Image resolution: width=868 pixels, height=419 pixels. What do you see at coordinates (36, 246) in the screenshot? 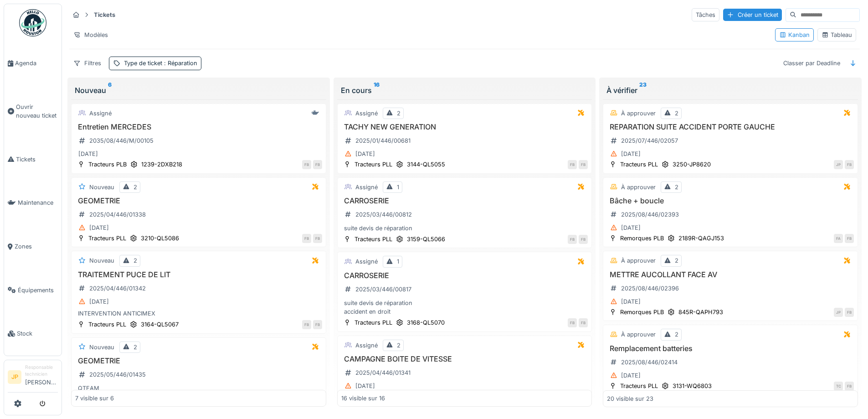
I see `span: Zones` at bounding box center [36, 246].